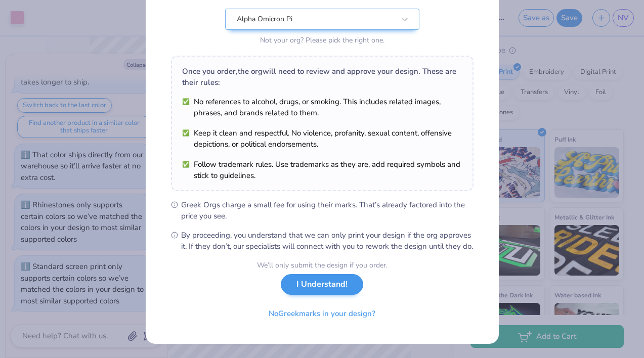 The width and height of the screenshot is (644, 358). I want to click on li: Keep it clean and respectful. No violence, profanity, sexual content, offensive depictions, or po..., so click(322, 139).